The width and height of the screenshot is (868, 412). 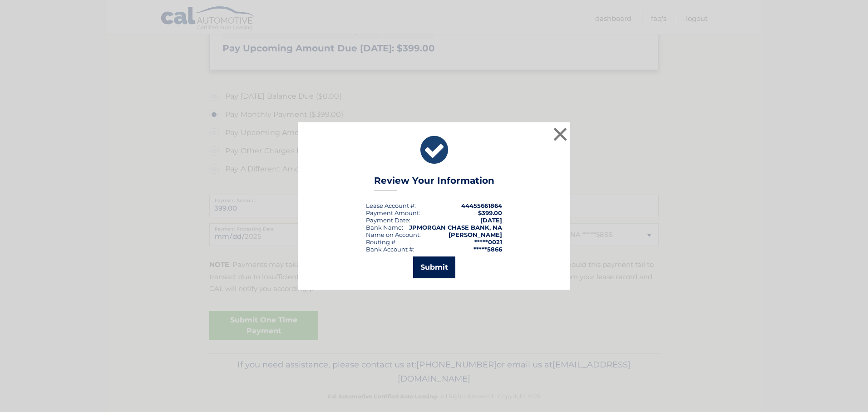 What do you see at coordinates (387, 220) in the screenshot?
I see `span: Payment Date` at bounding box center [387, 220].